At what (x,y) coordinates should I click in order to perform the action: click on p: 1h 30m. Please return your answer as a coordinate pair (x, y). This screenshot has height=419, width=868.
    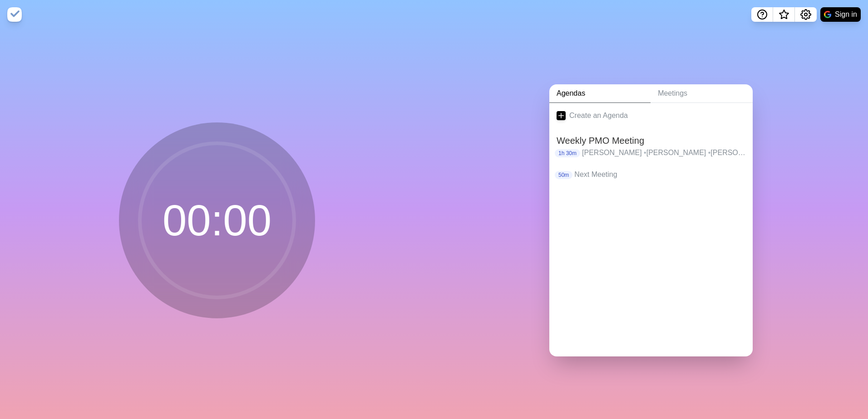
    Looking at the image, I should click on (568, 153).